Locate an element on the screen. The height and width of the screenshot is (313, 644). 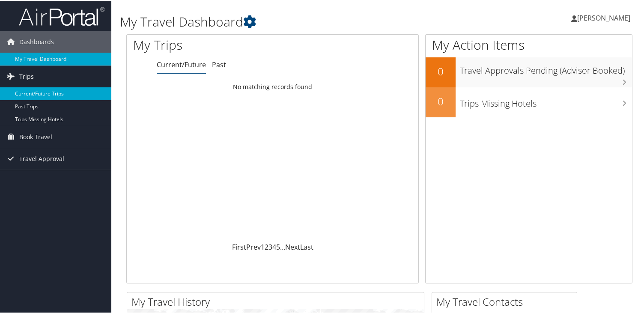
h3: Trips Missing Hotels is located at coordinates (546, 100).